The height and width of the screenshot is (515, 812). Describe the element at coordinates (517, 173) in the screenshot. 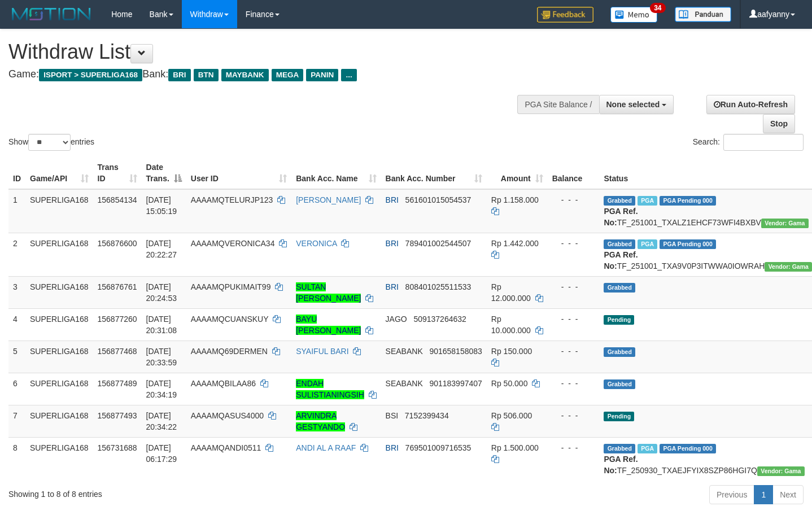

I see `th: Amount: activate to sort column ascending` at that location.